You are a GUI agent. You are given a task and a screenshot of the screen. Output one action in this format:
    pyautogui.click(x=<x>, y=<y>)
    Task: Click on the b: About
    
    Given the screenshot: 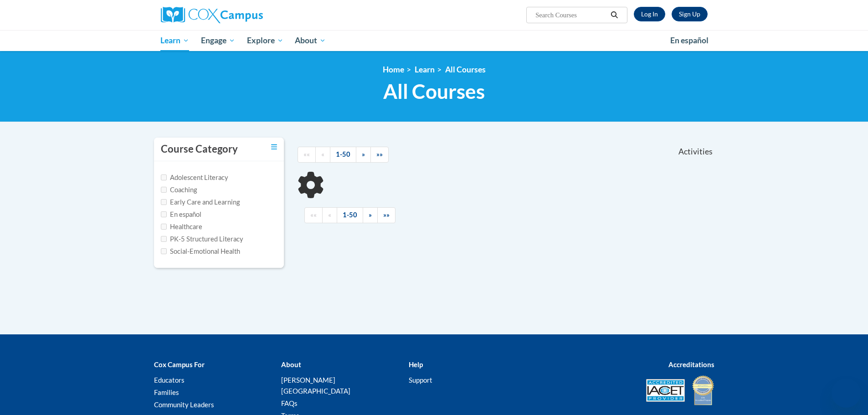 What is the action you would take?
    pyautogui.click(x=291, y=364)
    